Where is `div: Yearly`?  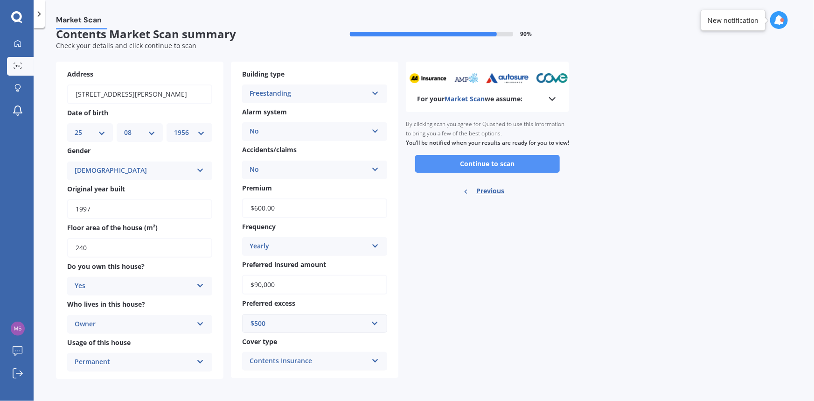 div: Yearly is located at coordinates (308, 246).